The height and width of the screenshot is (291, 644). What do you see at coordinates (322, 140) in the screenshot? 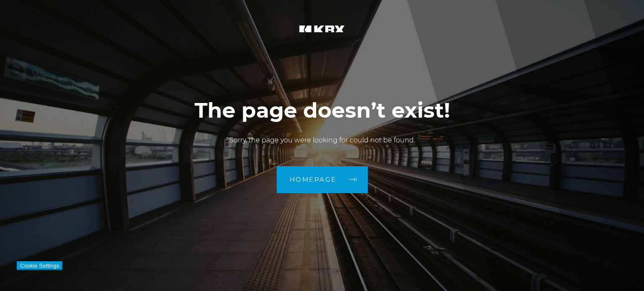
I see `p: Sorry, the page you were looking for could not be found.` at bounding box center [322, 140].